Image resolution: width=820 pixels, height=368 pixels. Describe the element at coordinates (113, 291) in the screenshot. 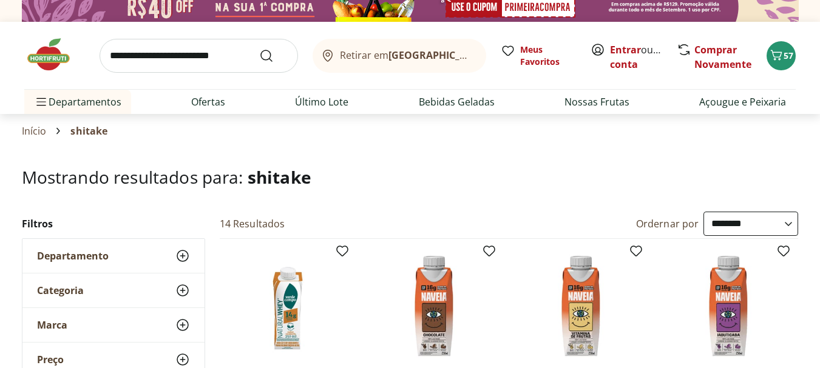

I see `button: Categoria` at that location.